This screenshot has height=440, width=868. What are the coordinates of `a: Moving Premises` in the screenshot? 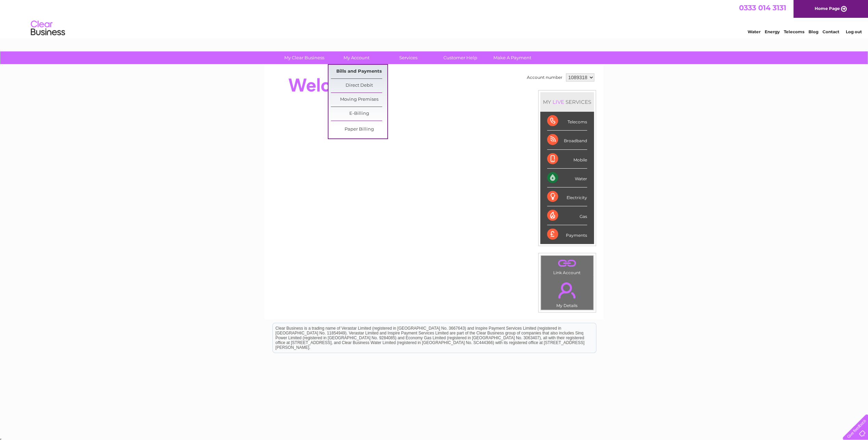 It's located at (359, 100).